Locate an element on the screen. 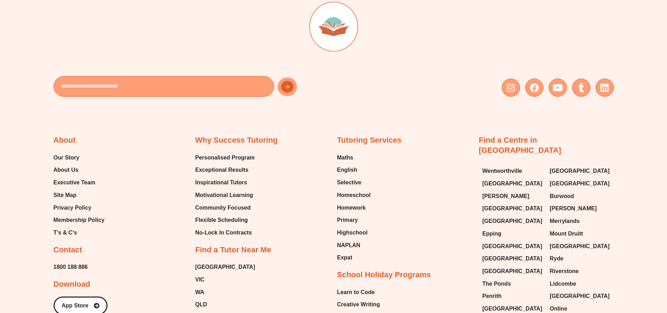  h2: Find a Tutor Near Me is located at coordinates (233, 250).